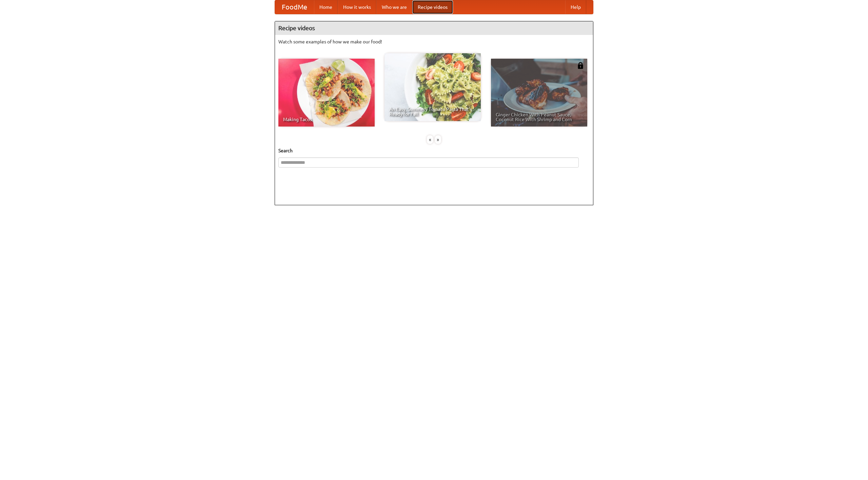 This screenshot has width=868, height=480. Describe the element at coordinates (327, 92) in the screenshot. I see `a: Making Tacos` at that location.